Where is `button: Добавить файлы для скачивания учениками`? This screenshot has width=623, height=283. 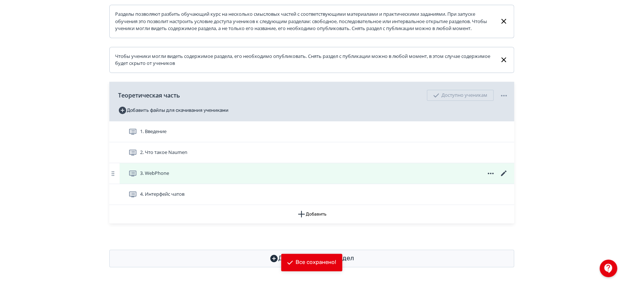
button: Добавить файлы для скачивания учениками is located at coordinates (173, 110).